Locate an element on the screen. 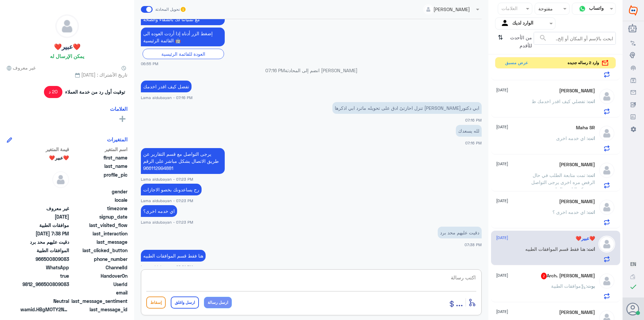 The width and height of the screenshot is (644, 320). h5: Arch. Ahmed Elfadil is located at coordinates (568, 276).